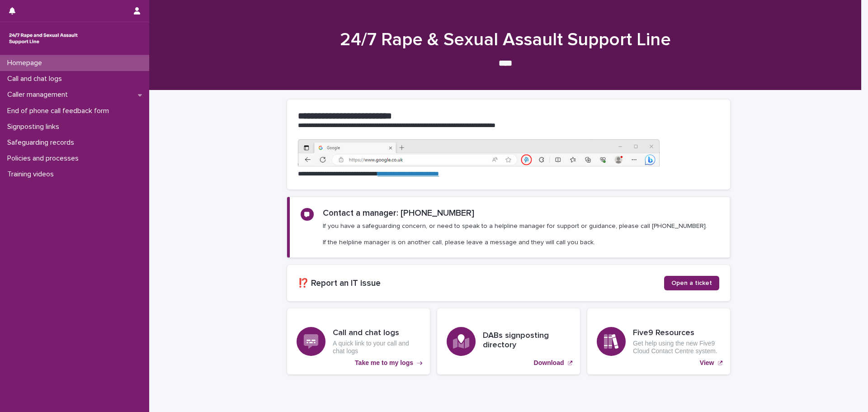 The width and height of the screenshot is (868, 412). What do you see at coordinates (358, 342) in the screenshot?
I see `a: Take me to my logs` at bounding box center [358, 342].